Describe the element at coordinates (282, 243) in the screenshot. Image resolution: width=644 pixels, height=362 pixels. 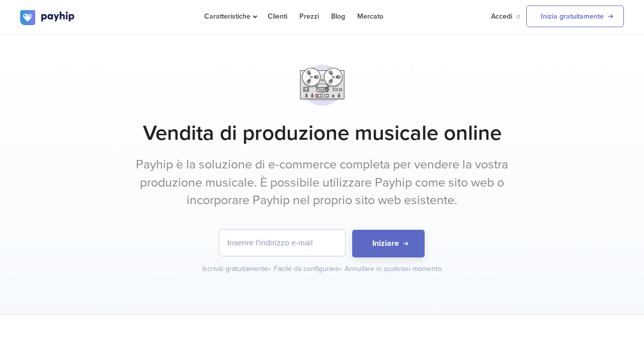
I see `input: Inserire l'indirizzo e-mail` at that location.